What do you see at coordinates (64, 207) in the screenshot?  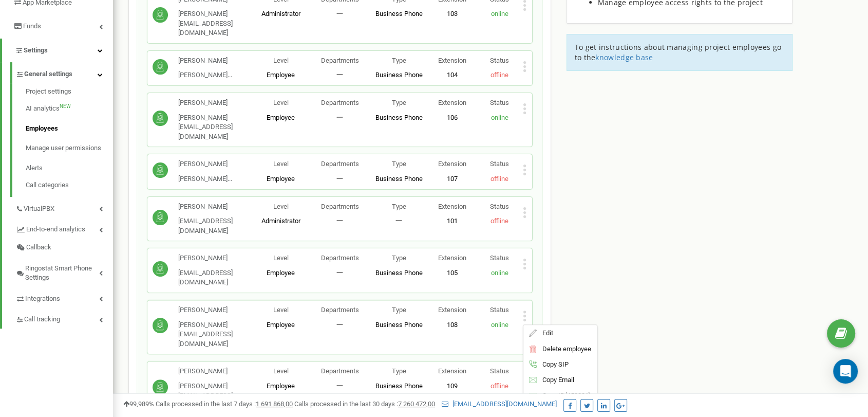 I see `a: VirtualPBX` at bounding box center [64, 207].